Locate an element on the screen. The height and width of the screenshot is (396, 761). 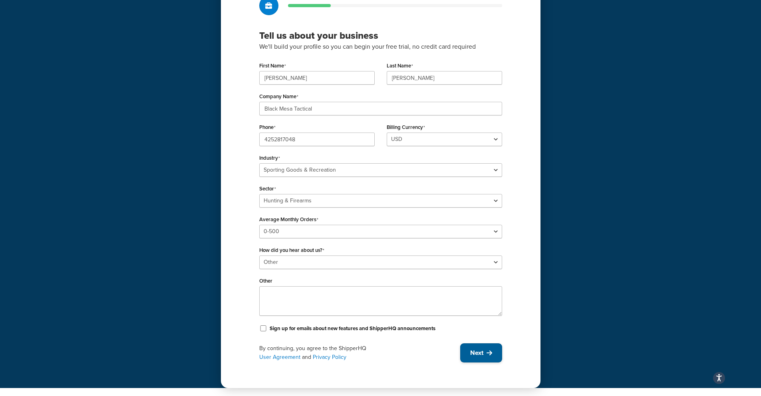
p: We'll build your profile so you can begin your free trial, no credit card required is located at coordinates (381, 47).